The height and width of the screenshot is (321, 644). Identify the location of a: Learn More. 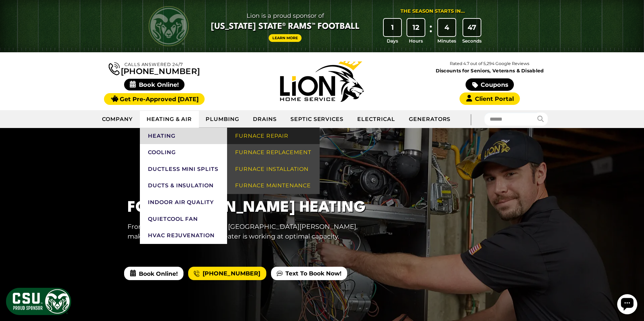
(285, 38).